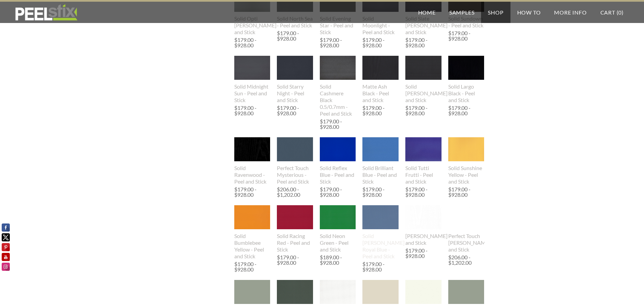  What do you see at coordinates (252, 175) in the screenshot?
I see `div: Solid Ravenwood - Peel and Stick` at bounding box center [252, 175].